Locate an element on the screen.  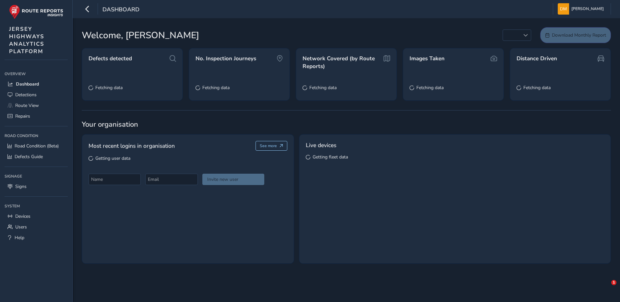
img: diamond-layout is located at coordinates (563, 9).